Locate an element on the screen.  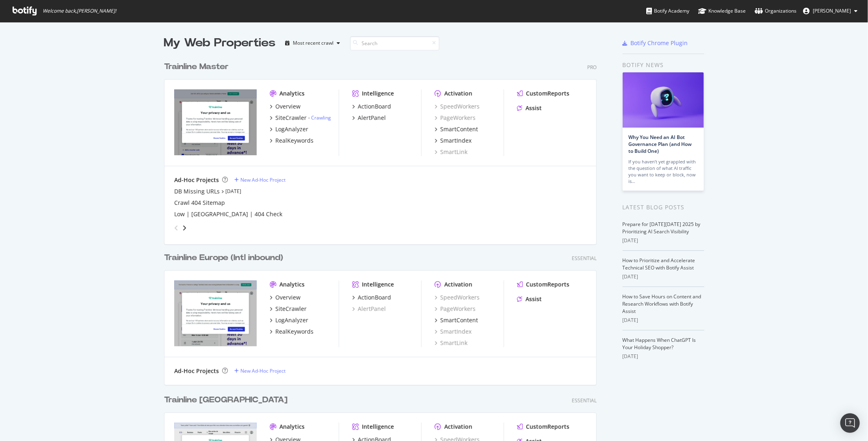
a: Crawl 404 Sitemap is located at coordinates (200, 203).